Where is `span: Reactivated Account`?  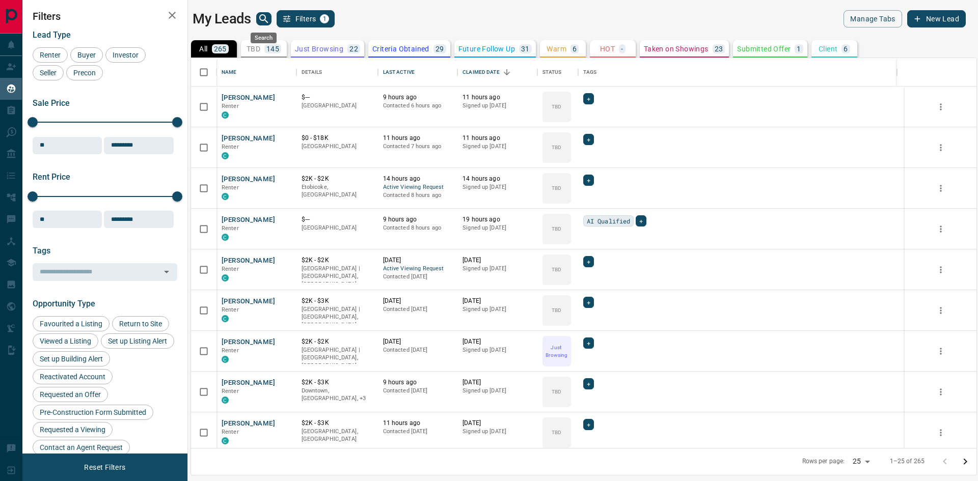
span: Reactivated Account is located at coordinates (72, 377).